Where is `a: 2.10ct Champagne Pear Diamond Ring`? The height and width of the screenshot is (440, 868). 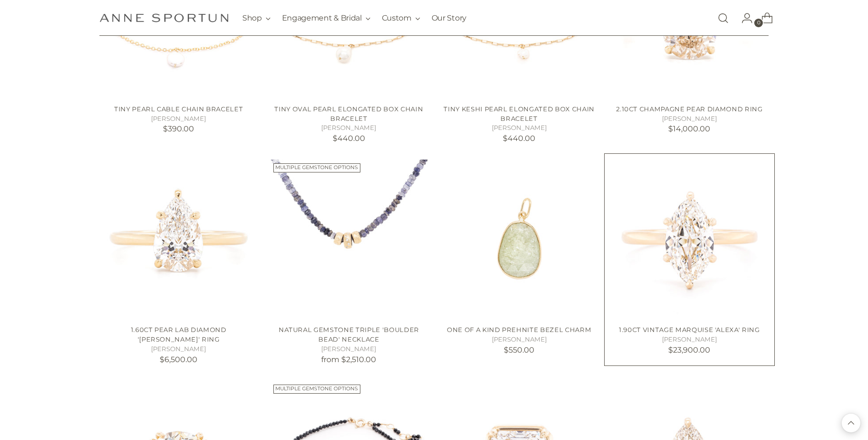
a: 2.10ct Champagne Pear Diamond Ring is located at coordinates (689, 109).